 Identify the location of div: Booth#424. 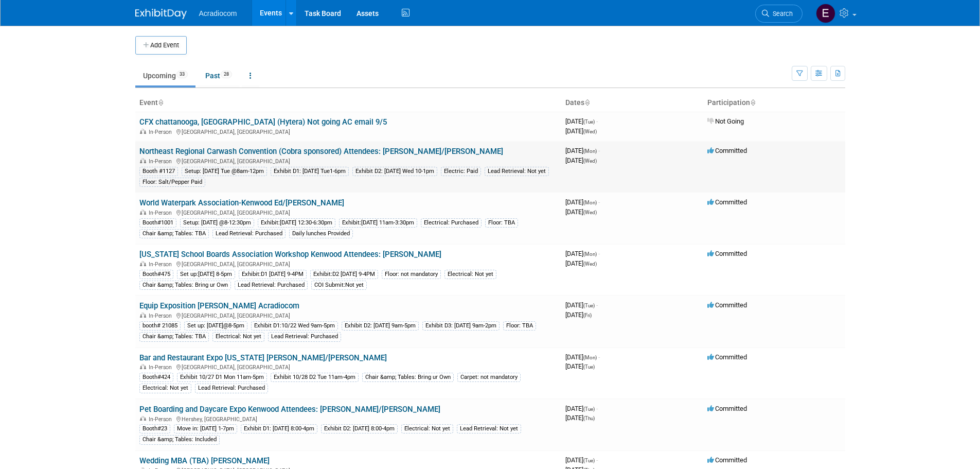
(156, 377).